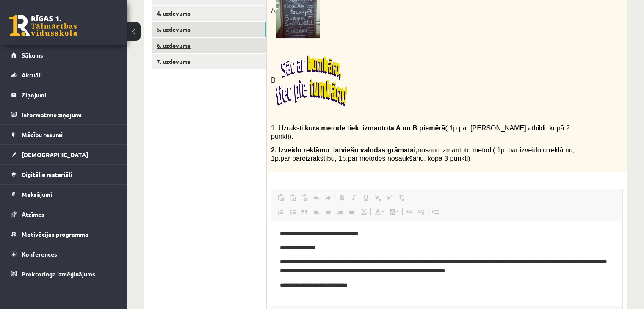 This screenshot has height=309, width=644. I want to click on legend: Maksājumi, so click(69, 194).